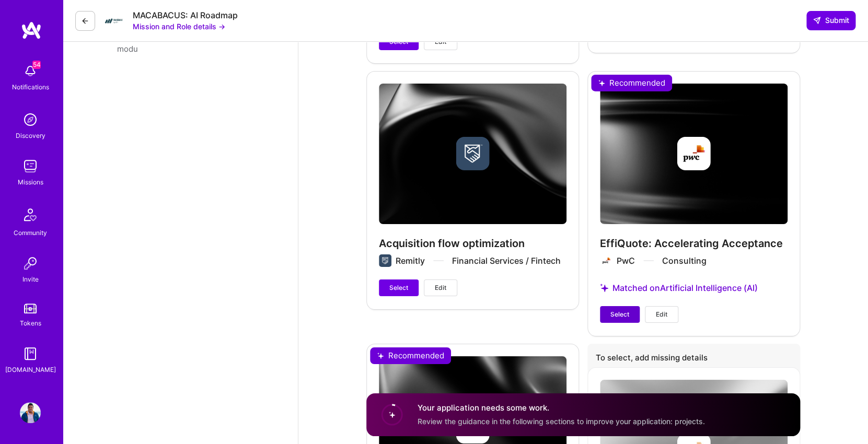 The height and width of the screenshot is (444, 868). Describe the element at coordinates (114, 21) in the screenshot. I see `img: Company Logo` at that location.